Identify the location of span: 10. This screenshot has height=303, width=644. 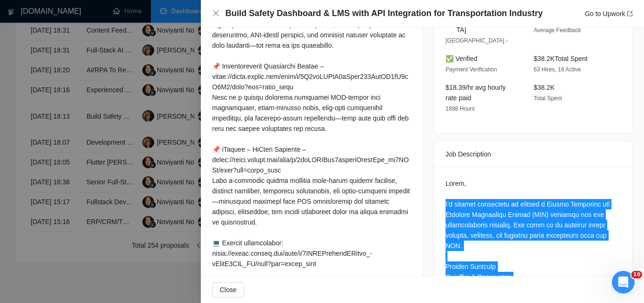
(636, 274).